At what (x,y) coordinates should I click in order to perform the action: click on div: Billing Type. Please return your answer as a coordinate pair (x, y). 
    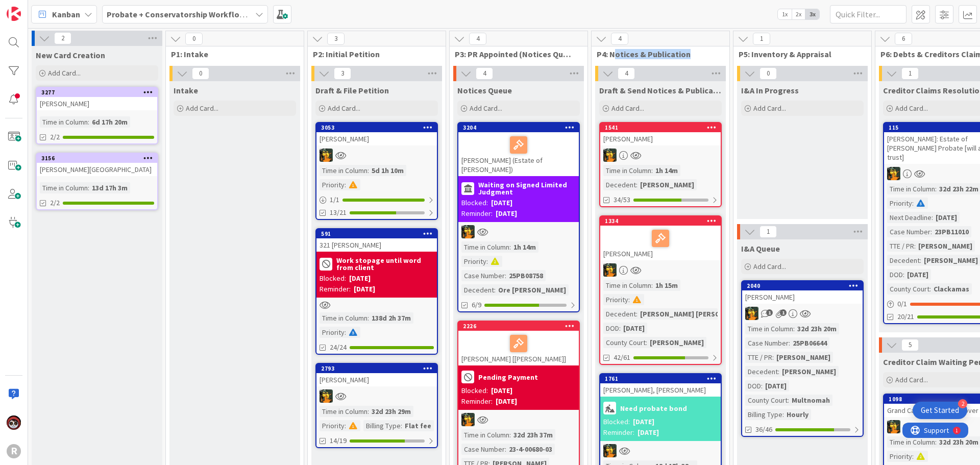
    Looking at the image, I should click on (764, 415).